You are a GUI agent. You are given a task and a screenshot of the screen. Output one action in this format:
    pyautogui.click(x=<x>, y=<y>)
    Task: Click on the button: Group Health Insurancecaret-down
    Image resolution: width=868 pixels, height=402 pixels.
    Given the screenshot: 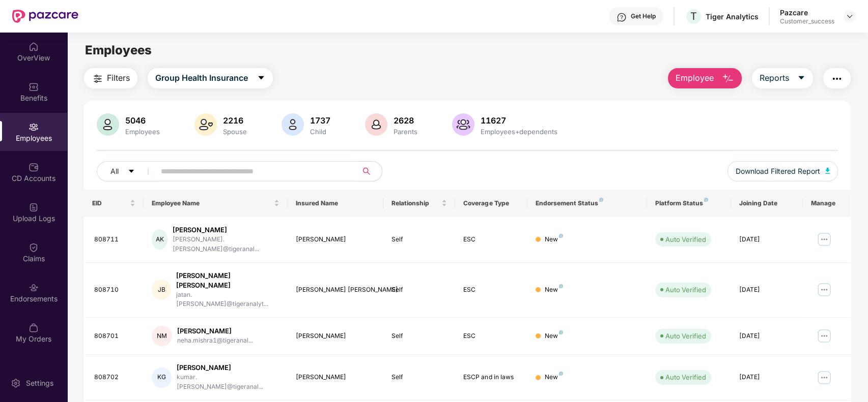 What is the action you would take?
    pyautogui.click(x=210, y=78)
    